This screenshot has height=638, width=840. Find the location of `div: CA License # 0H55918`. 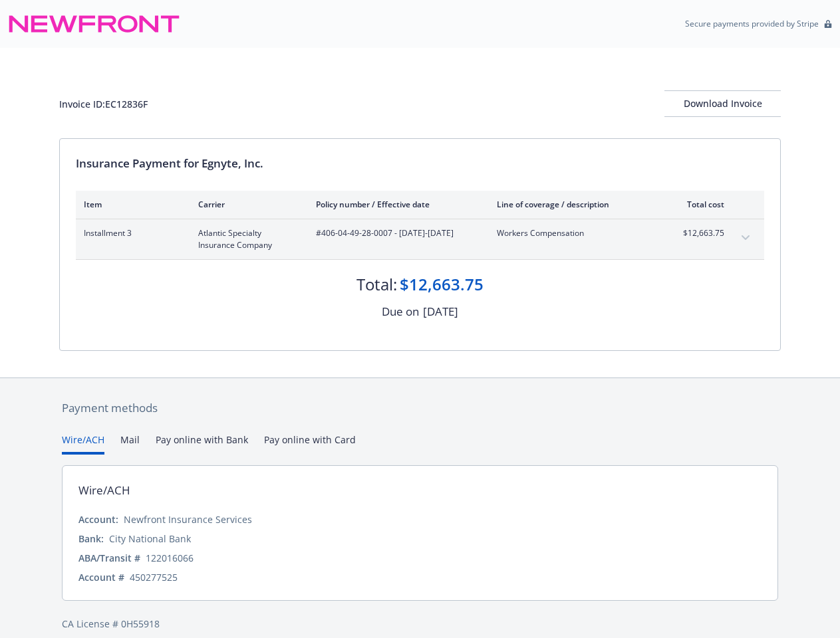

div: CA License # 0H55918 is located at coordinates (420, 624).